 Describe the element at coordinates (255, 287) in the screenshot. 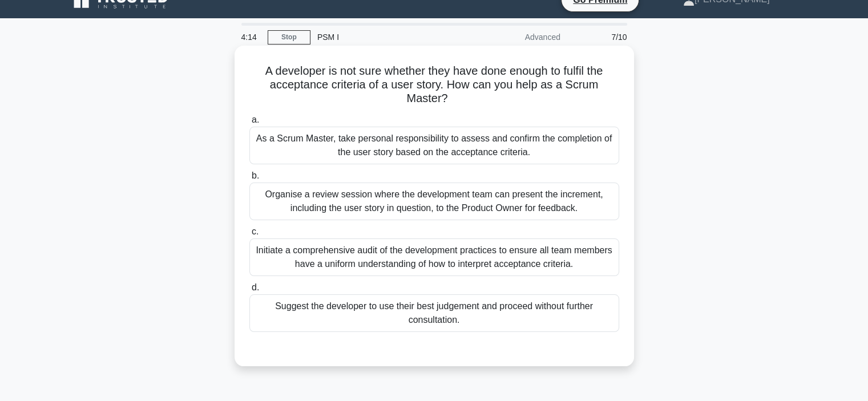

I see `span: d.` at that location.